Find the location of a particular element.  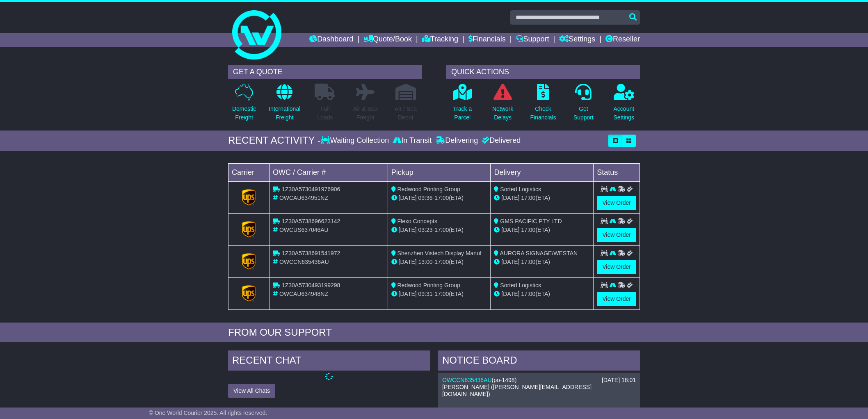

span: OWCAU634948NZ is located at coordinates (304, 294).